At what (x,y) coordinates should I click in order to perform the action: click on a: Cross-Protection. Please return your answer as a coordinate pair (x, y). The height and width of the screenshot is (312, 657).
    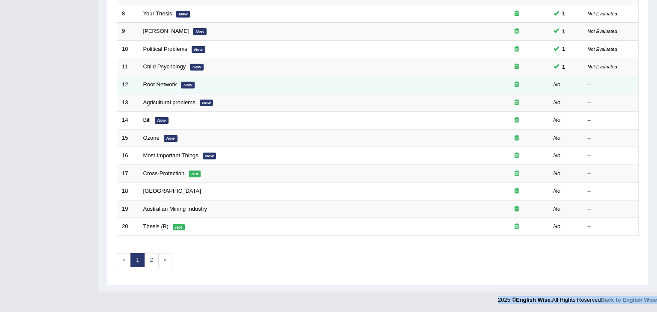
    Looking at the image, I should click on (164, 173).